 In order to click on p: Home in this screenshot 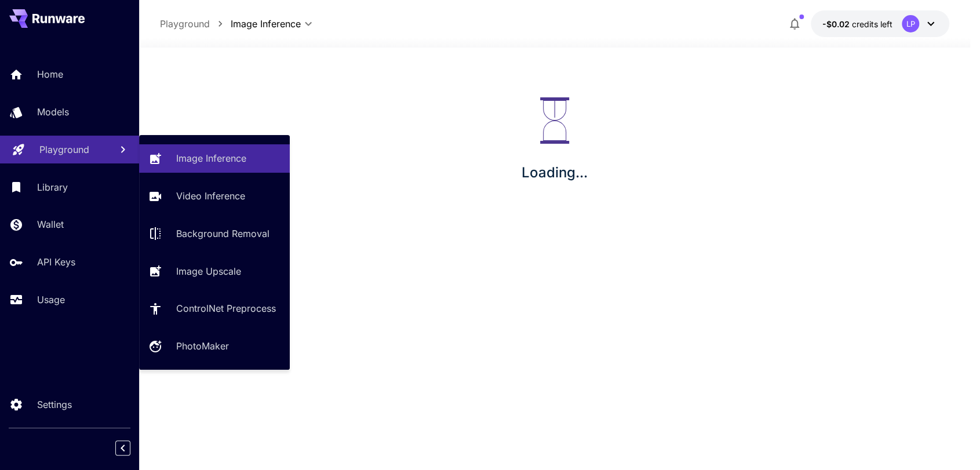, I will do `click(50, 75)`.